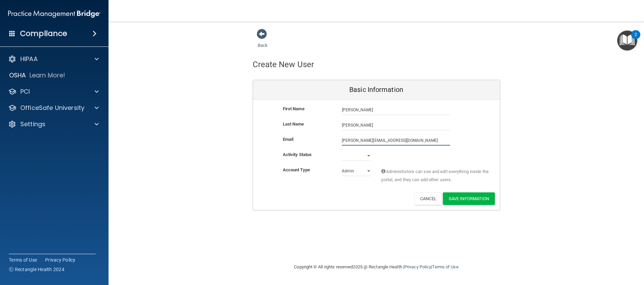 The image size is (644, 285). I want to click on h4: Create New User, so click(284, 65).